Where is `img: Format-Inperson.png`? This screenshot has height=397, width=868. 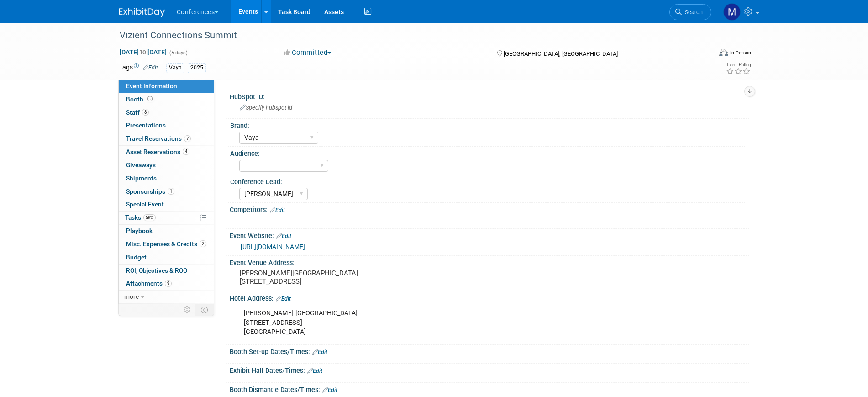 img: Format-Inperson.png is located at coordinates (724, 53).